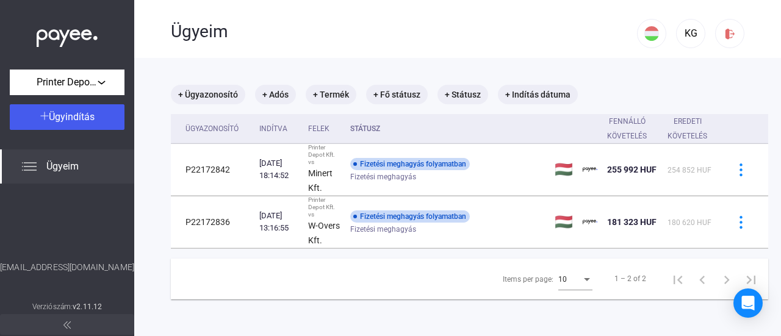 The image size is (781, 336). Describe the element at coordinates (702, 279) in the screenshot. I see `button: Previous page` at that location.